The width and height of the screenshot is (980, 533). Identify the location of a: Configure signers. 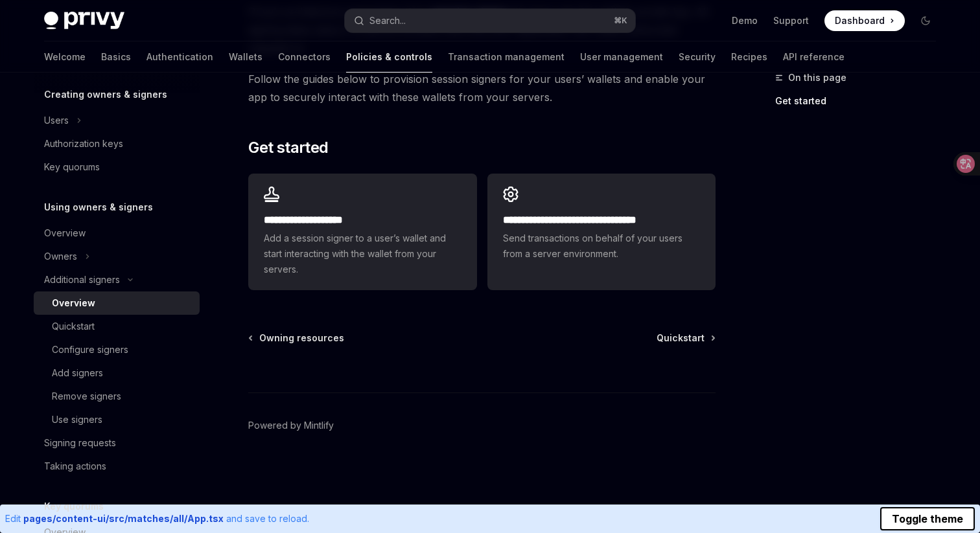
(117, 350).